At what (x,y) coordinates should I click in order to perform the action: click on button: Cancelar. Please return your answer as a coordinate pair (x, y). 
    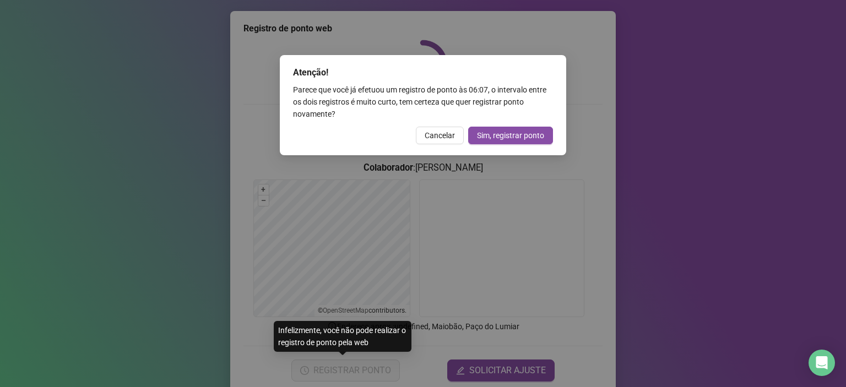
    Looking at the image, I should click on (439, 135).